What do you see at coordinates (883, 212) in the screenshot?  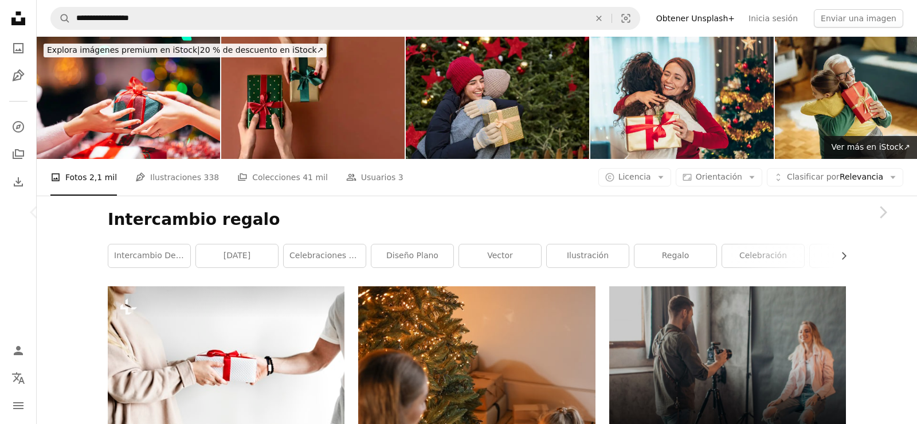 I see `a: Siguiente` at bounding box center [883, 212].